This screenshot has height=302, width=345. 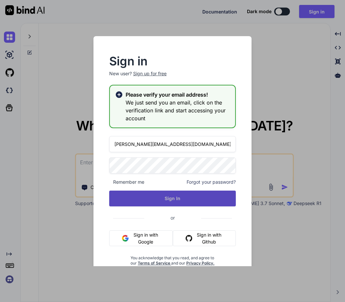 What do you see at coordinates (172, 258) in the screenshot?
I see `div: You acknowledge that you read, and agree to our and our` at bounding box center [172, 258].